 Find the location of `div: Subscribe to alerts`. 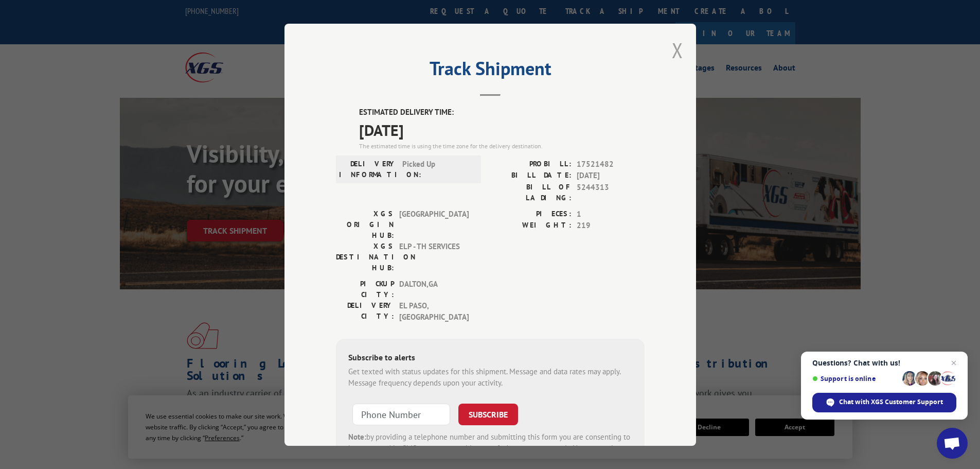

div: Subscribe to alerts is located at coordinates (490, 357).